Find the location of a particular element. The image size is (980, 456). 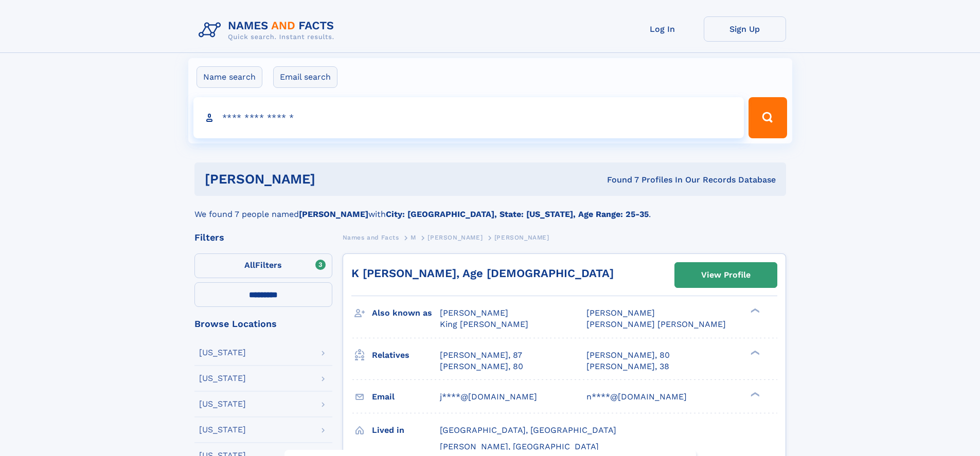

div: Browse Locations is located at coordinates (263, 324).